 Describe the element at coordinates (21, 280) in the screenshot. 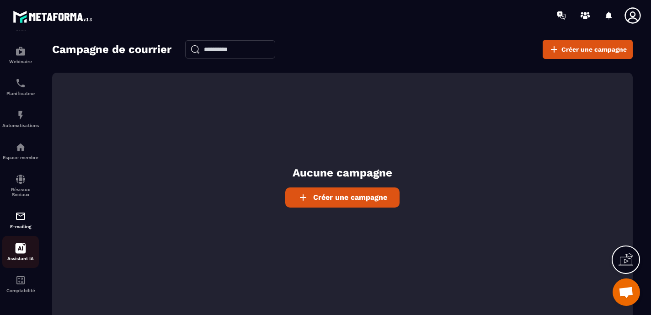

I see `img: accountant` at that location.